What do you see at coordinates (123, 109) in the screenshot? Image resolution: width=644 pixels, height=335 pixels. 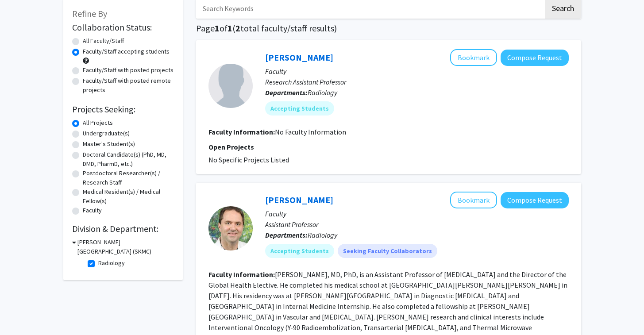 I see `h2: Projects Seeking:` at bounding box center [123, 109].